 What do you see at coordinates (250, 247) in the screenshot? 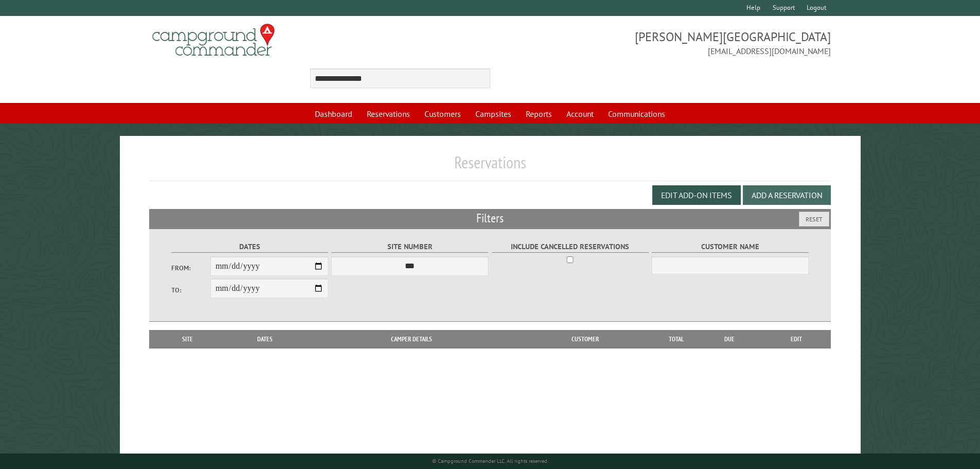
I see `label: Dates` at bounding box center [250, 247].